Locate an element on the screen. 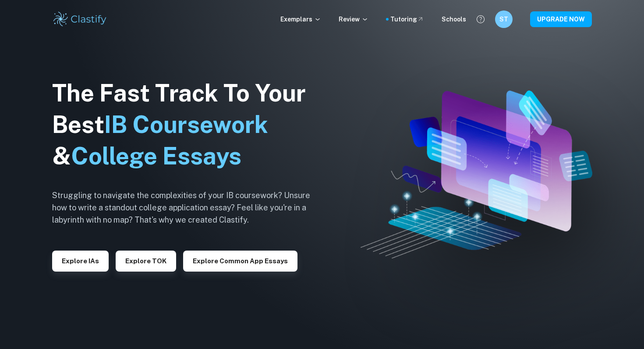 The height and width of the screenshot is (349, 644). div: Tutoring is located at coordinates (407, 19).